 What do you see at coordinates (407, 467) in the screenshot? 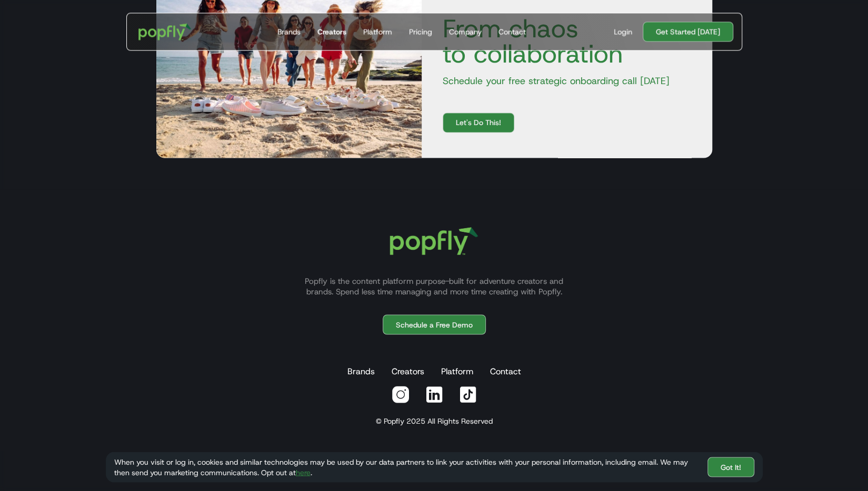
I see `div: When you visit or log in, cookies and similar technologies may be used by our data partners to li...` at bounding box center [407, 467].